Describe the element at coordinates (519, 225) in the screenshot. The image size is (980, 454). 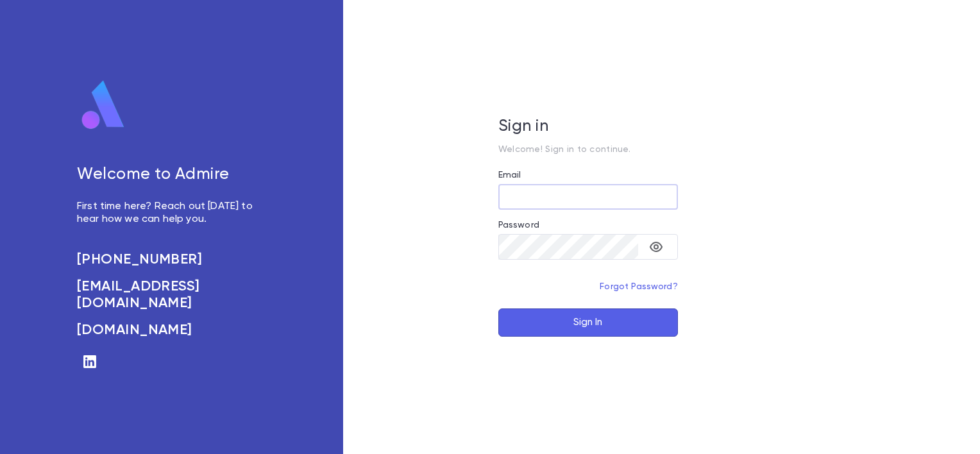
I see `label: Password` at that location.